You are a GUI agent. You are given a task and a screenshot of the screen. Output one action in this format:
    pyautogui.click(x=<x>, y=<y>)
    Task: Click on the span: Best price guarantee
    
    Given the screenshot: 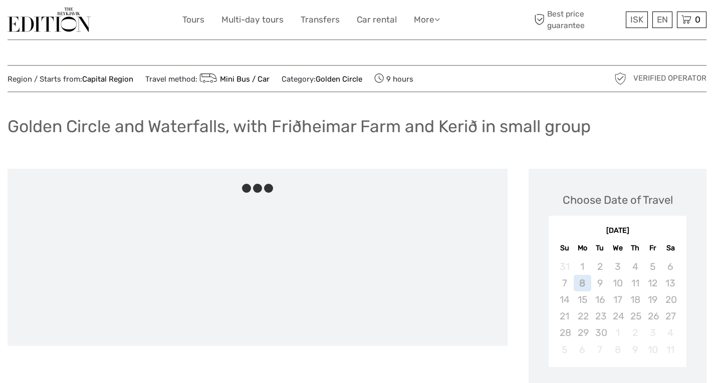 What is the action you would take?
    pyautogui.click(x=577, y=20)
    